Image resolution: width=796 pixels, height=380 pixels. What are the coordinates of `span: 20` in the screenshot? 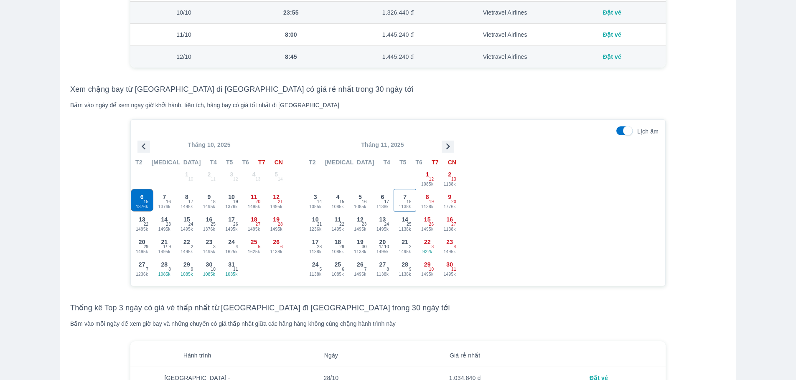 It's located at (383, 242).